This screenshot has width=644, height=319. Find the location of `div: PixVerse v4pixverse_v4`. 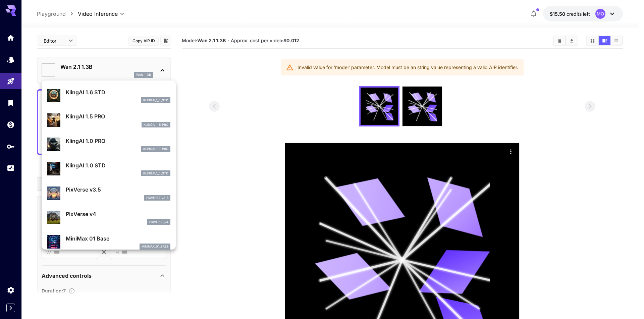

div: PixVerse v4pixverse_v4 is located at coordinates (108, 217).